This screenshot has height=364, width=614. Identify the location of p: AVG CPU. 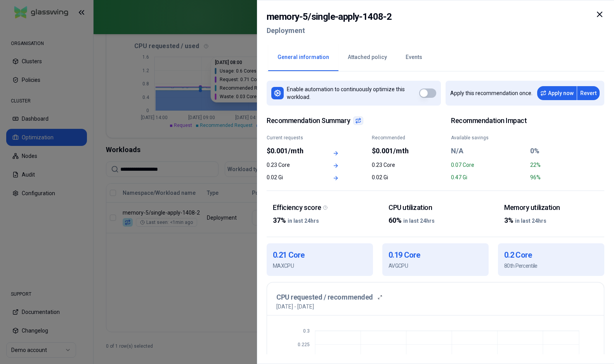
(435, 266).